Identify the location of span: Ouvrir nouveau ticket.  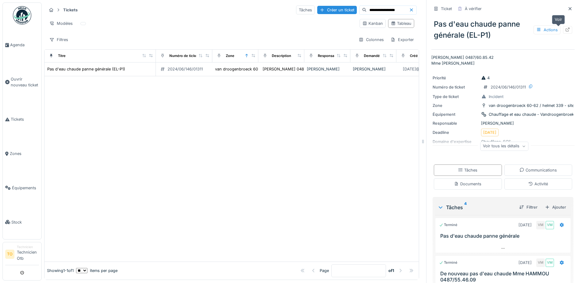
(25, 82).